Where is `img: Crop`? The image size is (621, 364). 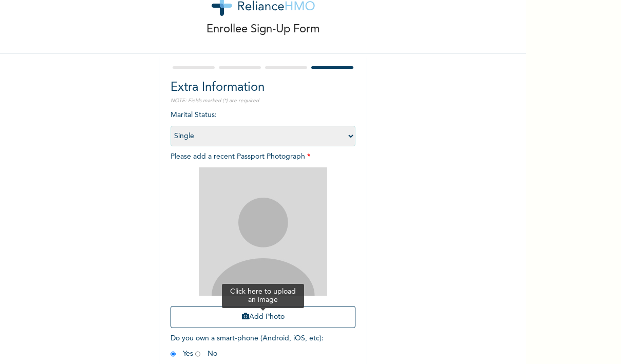 img: Crop is located at coordinates (263, 231).